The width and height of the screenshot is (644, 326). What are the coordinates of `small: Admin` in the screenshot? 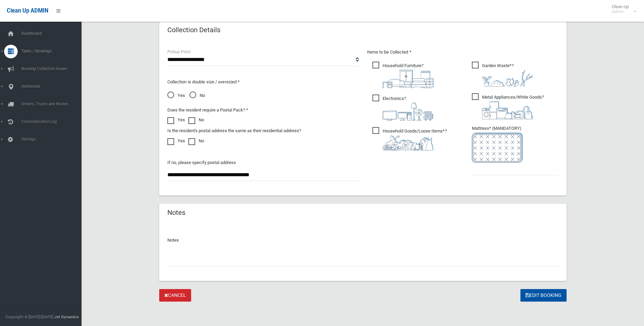 It's located at (620, 12).